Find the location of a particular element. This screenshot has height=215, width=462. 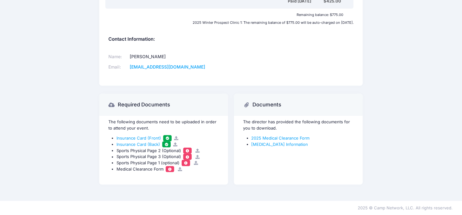

span: 2025 © Camp Network, LLC. All rights reserved. is located at coordinates (405, 208).